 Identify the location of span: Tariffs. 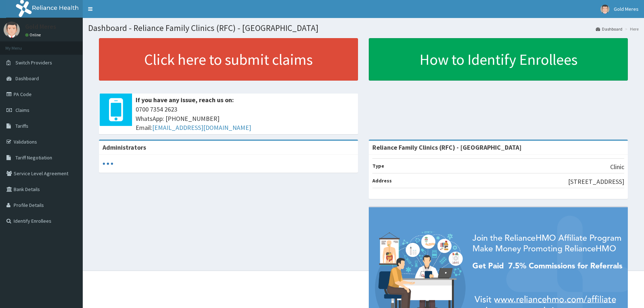
(22, 126).